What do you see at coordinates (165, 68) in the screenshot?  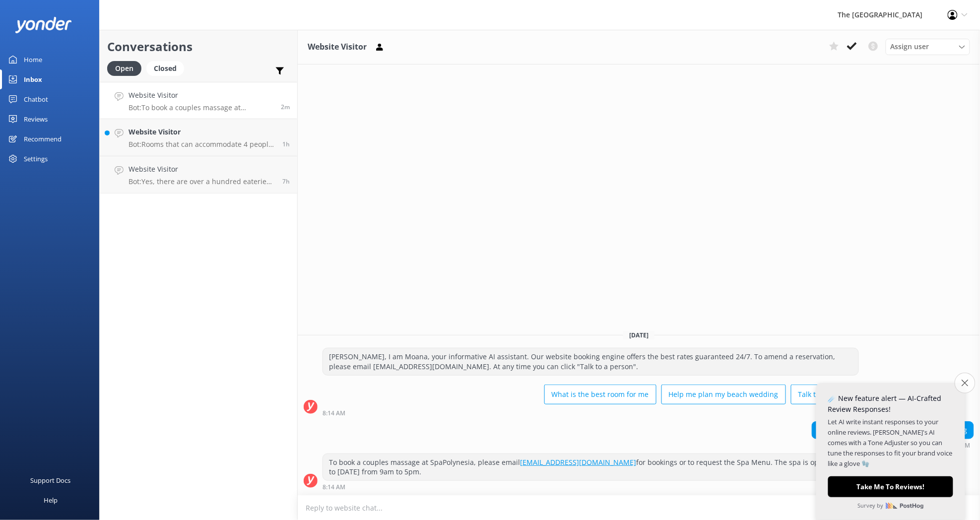 I see `div: Closed` at bounding box center [165, 68].